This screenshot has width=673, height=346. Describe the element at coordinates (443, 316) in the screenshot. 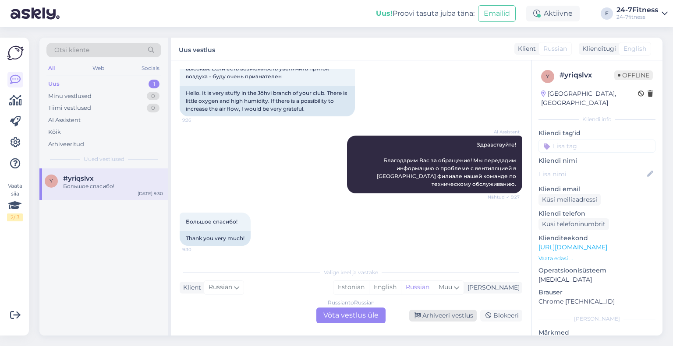

I see `div: Arhiveeri vestlus` at that location.